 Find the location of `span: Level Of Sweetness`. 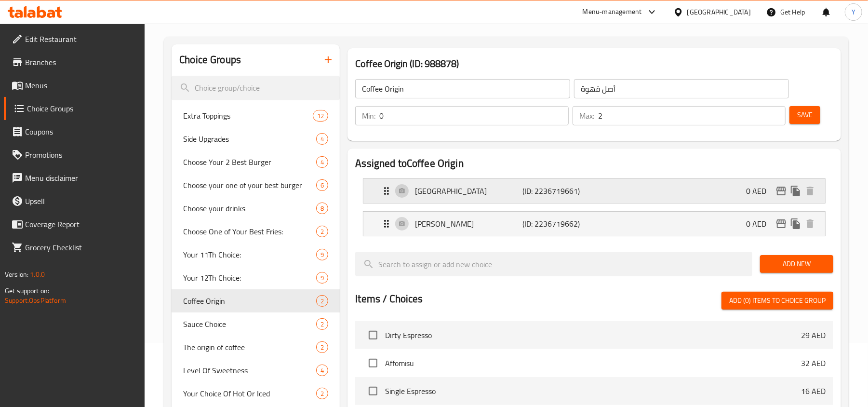

span: Level Of Sweetness is located at coordinates (250, 371).